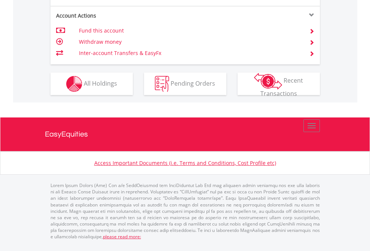 The height and width of the screenshot is (251, 370). What do you see at coordinates (185, 211) in the screenshot?
I see `p: Lorem Ipsum Dolors (Ame) Con a/e SeddOeiusmod tem InciDiduntut Lab Etd mag aliquaen admin veniamq...` at bounding box center [185, 211].